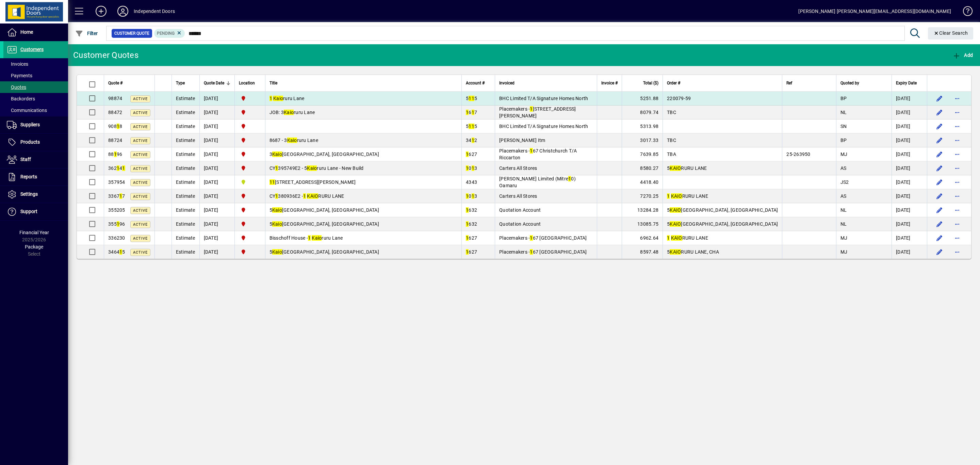  What do you see at coordinates (651, 83) in the screenshot?
I see `span: Total ($)` at bounding box center [651, 83].